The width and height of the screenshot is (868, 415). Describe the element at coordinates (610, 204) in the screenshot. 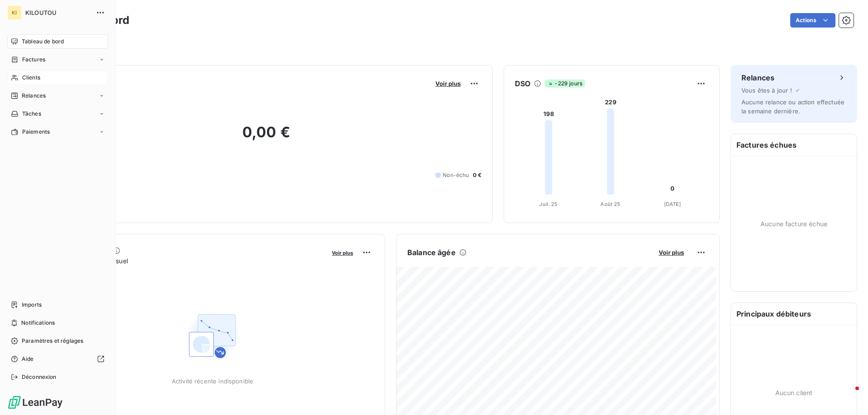

I see `tspan: Août 25` at that location.